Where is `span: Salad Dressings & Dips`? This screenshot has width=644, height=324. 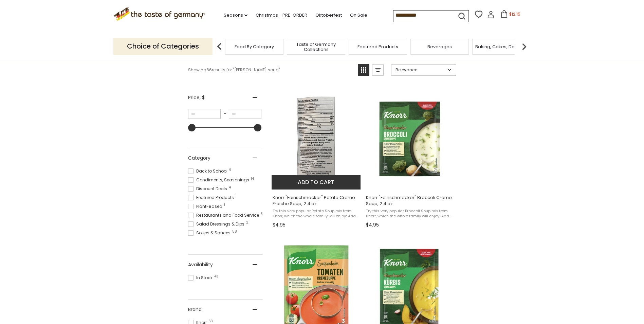 span: Salad Dressings & Dips is located at coordinates (218, 224).